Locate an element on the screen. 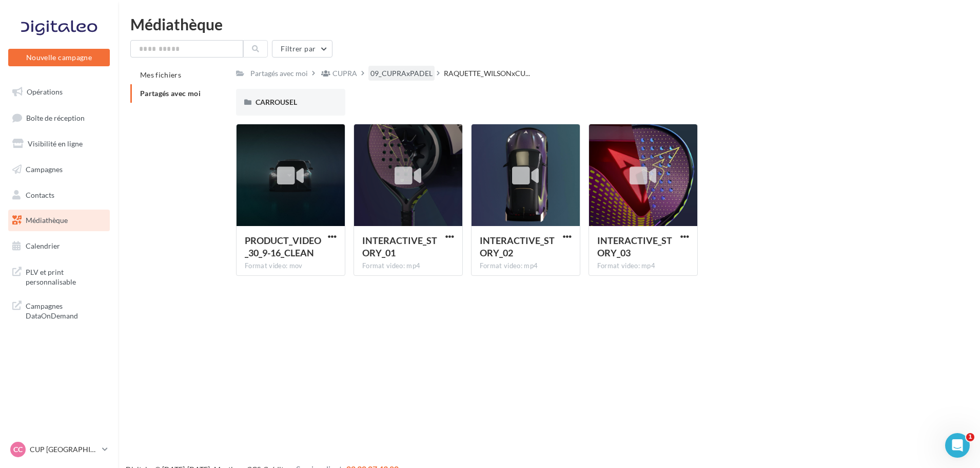 Image resolution: width=980 pixels, height=468 pixels. span: INTERACTIVE_STORY_02 is located at coordinates (517, 247).